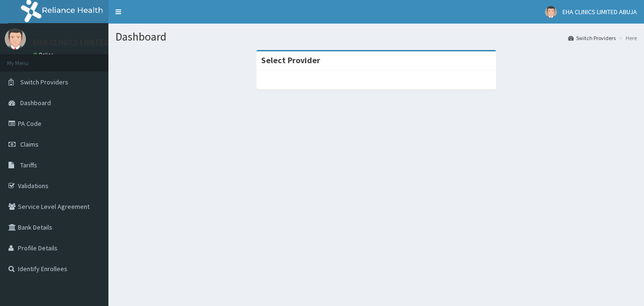 Image resolution: width=644 pixels, height=306 pixels. Describe the element at coordinates (35, 102) in the screenshot. I see `span: Dashboard` at that location.